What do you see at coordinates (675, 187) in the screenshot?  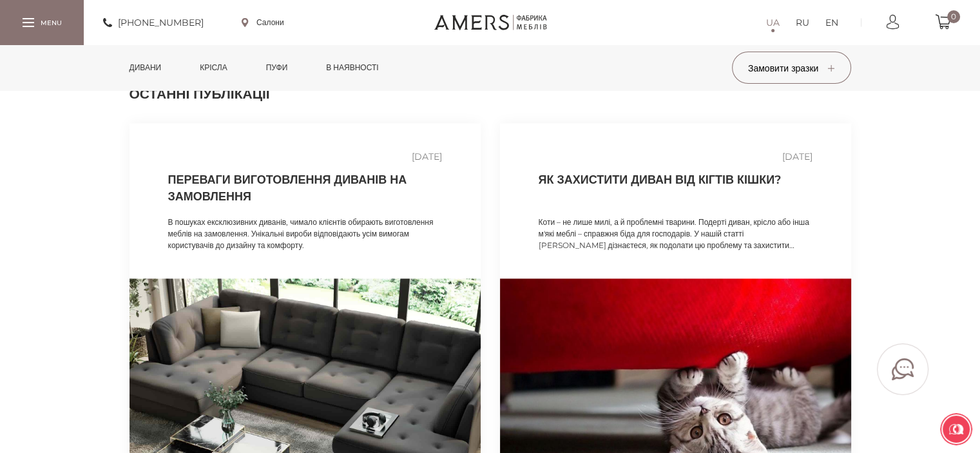 I see `h2: Як захистити диван від кігтів кішки?` at bounding box center [675, 187].